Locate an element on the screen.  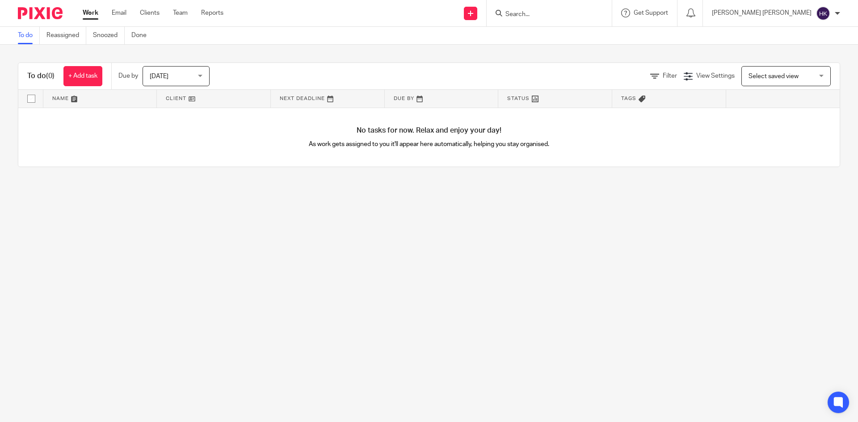
input: Search is located at coordinates (545, 15).